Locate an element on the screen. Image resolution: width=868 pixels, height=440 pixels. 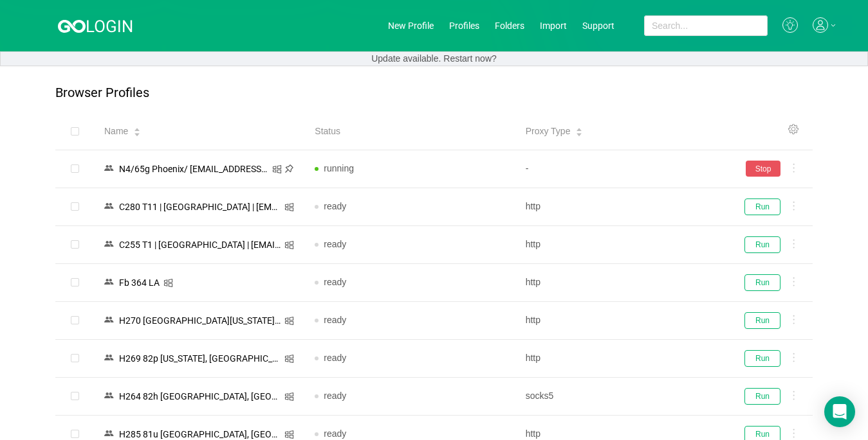
a: New Profile is located at coordinates (411, 26).